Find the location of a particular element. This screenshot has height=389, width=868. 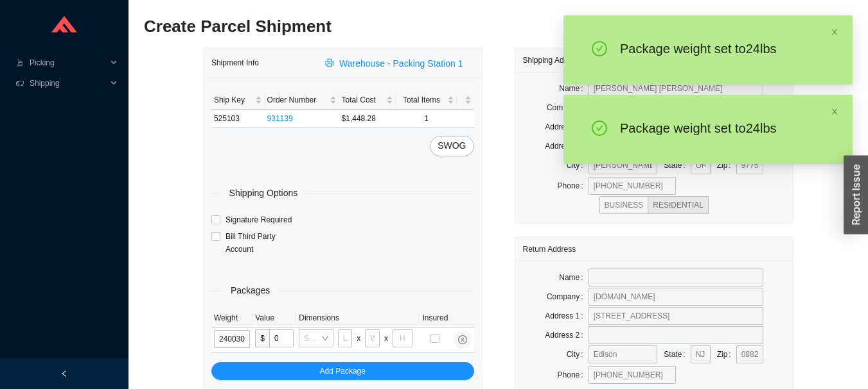

span: SWOG is located at coordinates (452, 146).